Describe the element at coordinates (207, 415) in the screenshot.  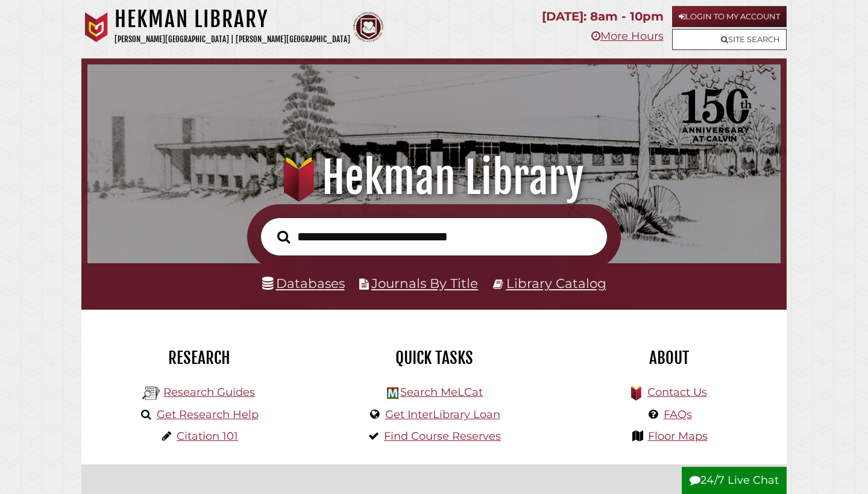
I see `a: Get Research Help` at that location.